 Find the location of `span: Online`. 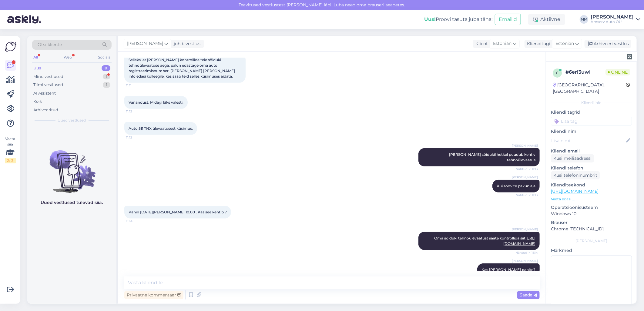

span: Online is located at coordinates (618, 72).